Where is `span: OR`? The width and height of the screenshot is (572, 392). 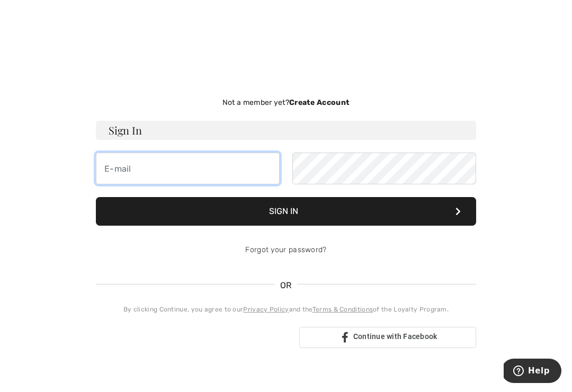
span: OR is located at coordinates (286, 287).